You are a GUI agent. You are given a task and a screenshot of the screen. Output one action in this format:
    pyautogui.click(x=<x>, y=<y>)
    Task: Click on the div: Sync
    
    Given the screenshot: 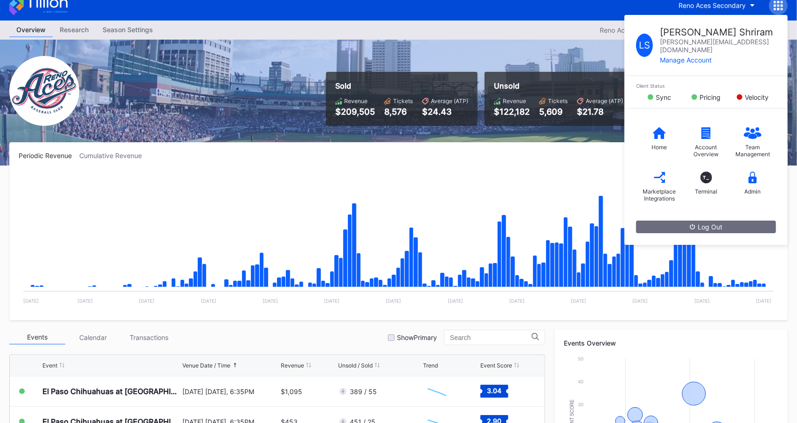 What is the action you would take?
    pyautogui.click(x=663, y=97)
    